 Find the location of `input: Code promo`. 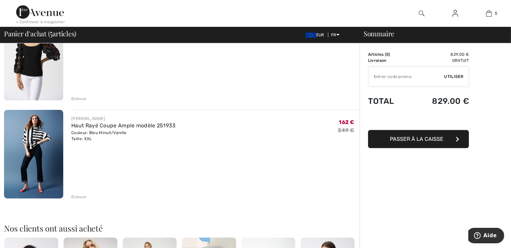

input: Code promo is located at coordinates (406, 77).